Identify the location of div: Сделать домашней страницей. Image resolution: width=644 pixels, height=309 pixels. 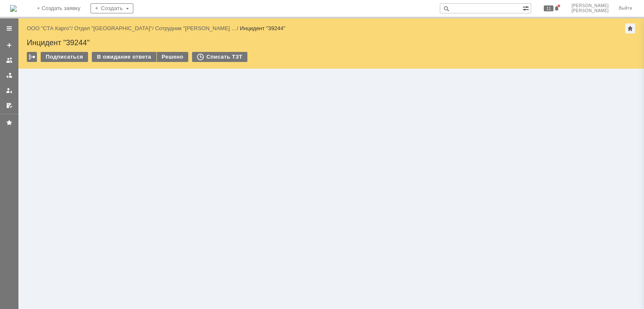
(630, 28).